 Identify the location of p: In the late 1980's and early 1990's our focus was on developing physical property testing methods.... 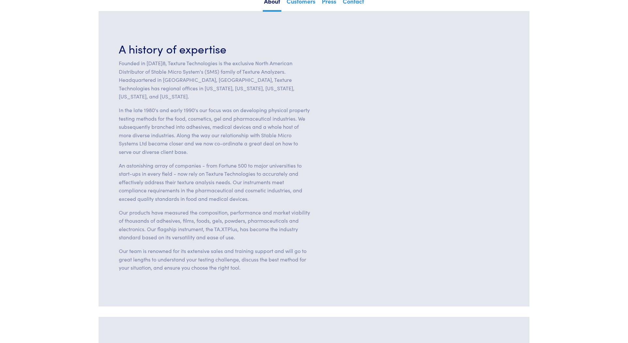
(214, 131).